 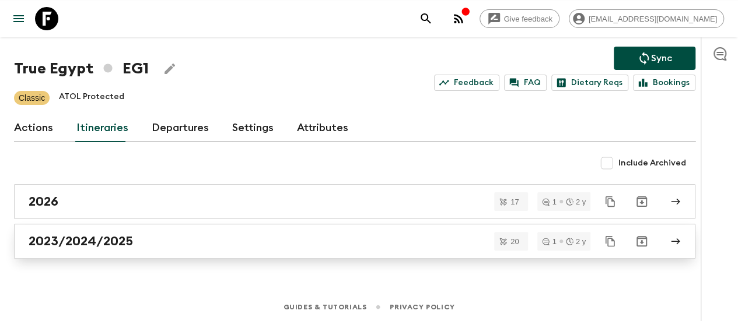 I want to click on a: Guides & Tutorials, so click(x=324, y=307).